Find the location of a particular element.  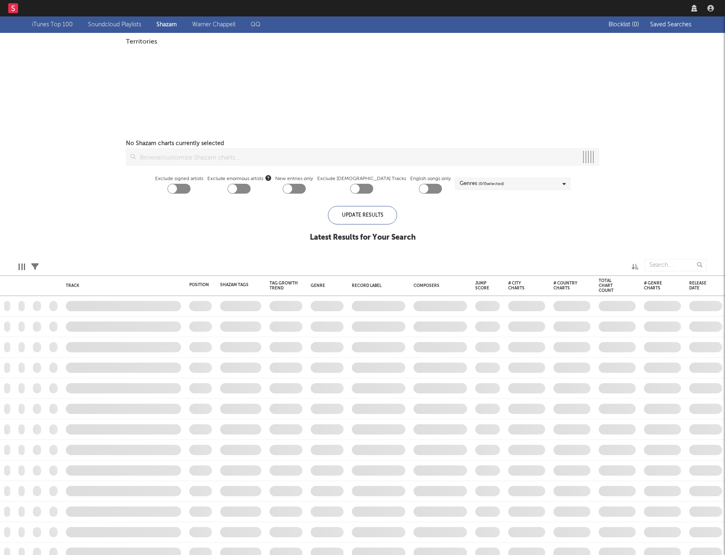

div: Genres is located at coordinates (482, 184).